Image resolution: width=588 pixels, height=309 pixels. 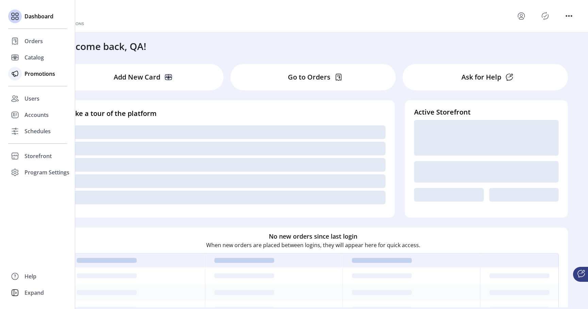 I want to click on h4: Active Storefront, so click(x=486, y=112).